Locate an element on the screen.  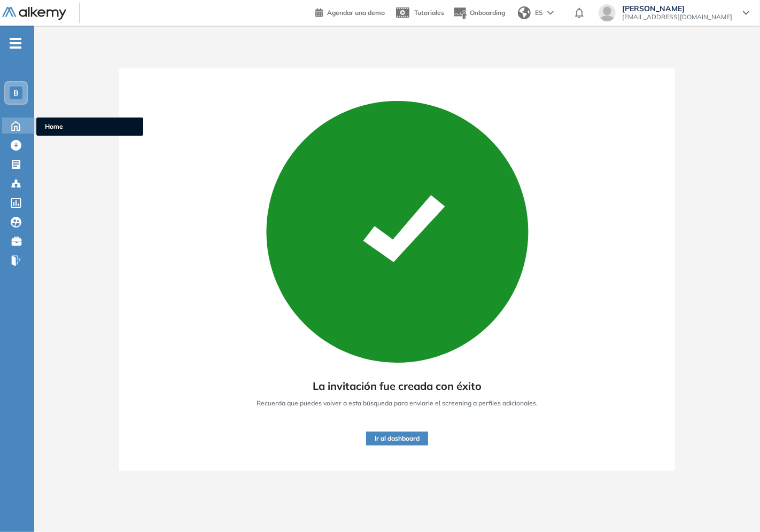
span: La invitación fue creada con éxito is located at coordinates (397, 386).